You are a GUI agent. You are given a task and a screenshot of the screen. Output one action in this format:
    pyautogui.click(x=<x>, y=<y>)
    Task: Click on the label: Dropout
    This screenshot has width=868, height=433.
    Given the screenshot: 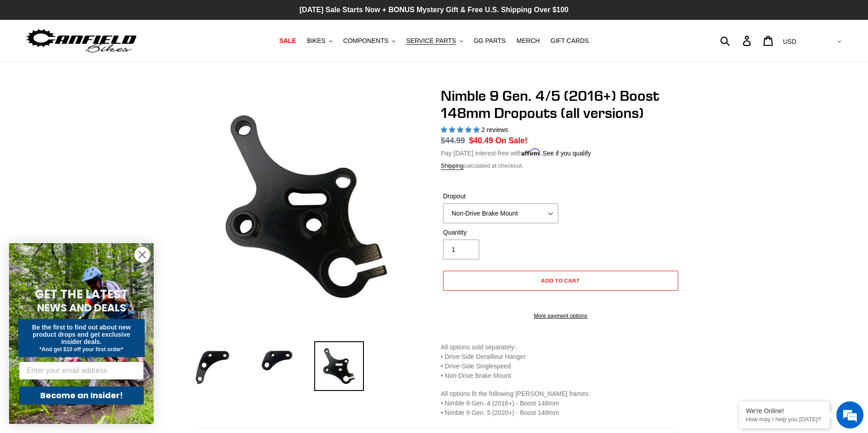 What is the action you would take?
    pyautogui.click(x=501, y=196)
    